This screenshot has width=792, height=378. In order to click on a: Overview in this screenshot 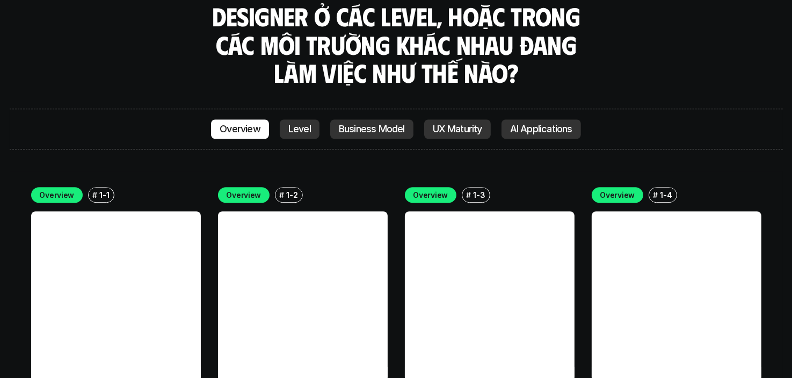, I will do `click(240, 129)`.